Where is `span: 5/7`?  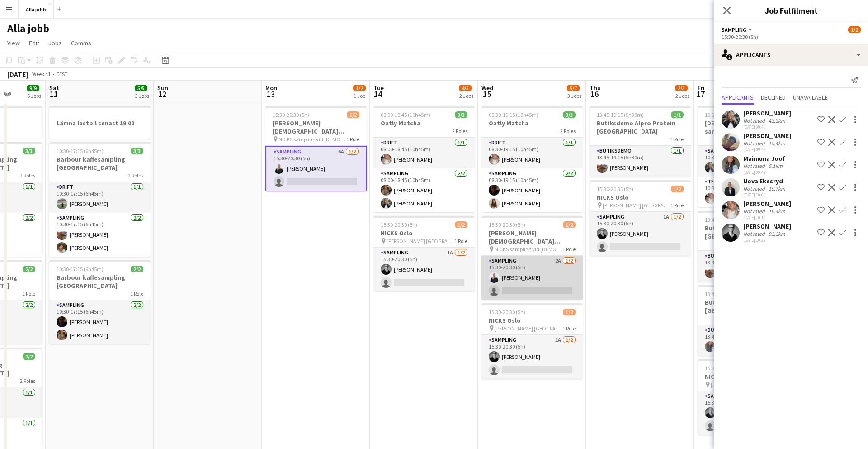 span: 5/7 is located at coordinates (573, 88).